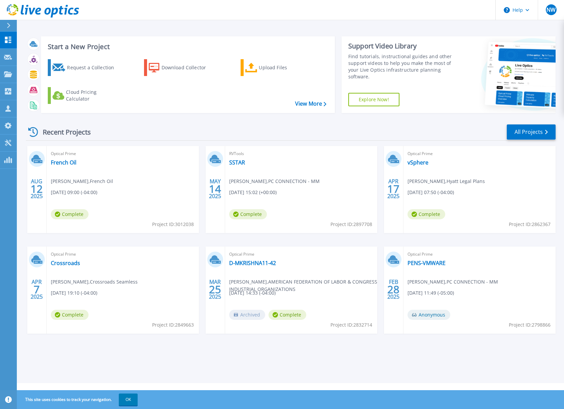 Image resolution: width=564 pixels, height=409 pixels. I want to click on span: 12, so click(37, 189).